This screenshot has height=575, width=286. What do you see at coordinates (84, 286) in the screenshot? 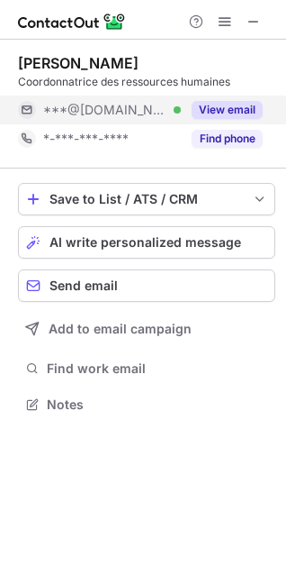
I see `span: Send email` at bounding box center [84, 286].